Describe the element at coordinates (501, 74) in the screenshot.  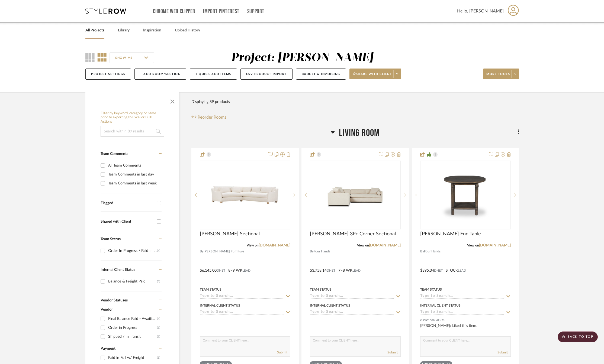
I see `button: More tools` at that location.